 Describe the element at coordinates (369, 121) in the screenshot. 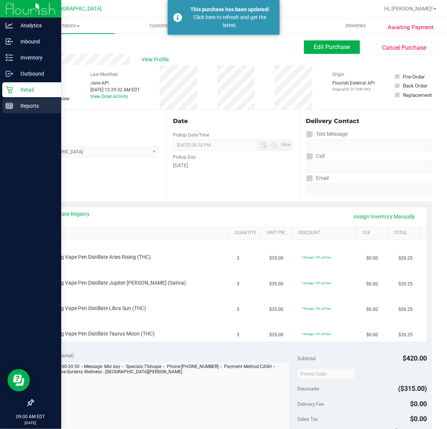

I see `div: Delivery Contact` at that location.